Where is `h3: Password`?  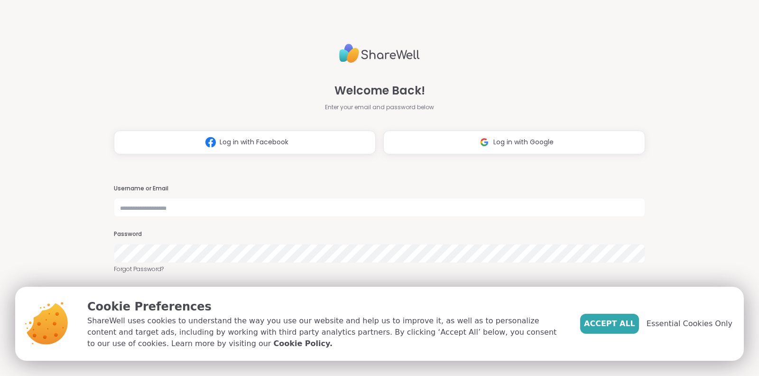 h3: Password is located at coordinates (380, 234).